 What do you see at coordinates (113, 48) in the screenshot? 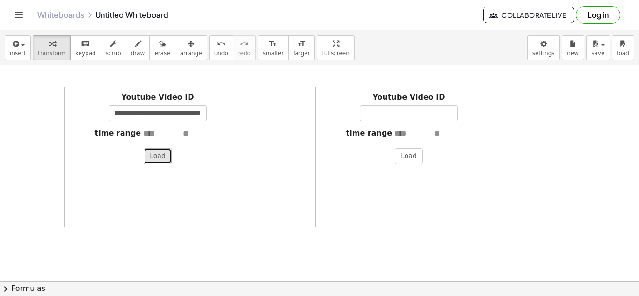
I see `button: scrub` at bounding box center [113, 48].